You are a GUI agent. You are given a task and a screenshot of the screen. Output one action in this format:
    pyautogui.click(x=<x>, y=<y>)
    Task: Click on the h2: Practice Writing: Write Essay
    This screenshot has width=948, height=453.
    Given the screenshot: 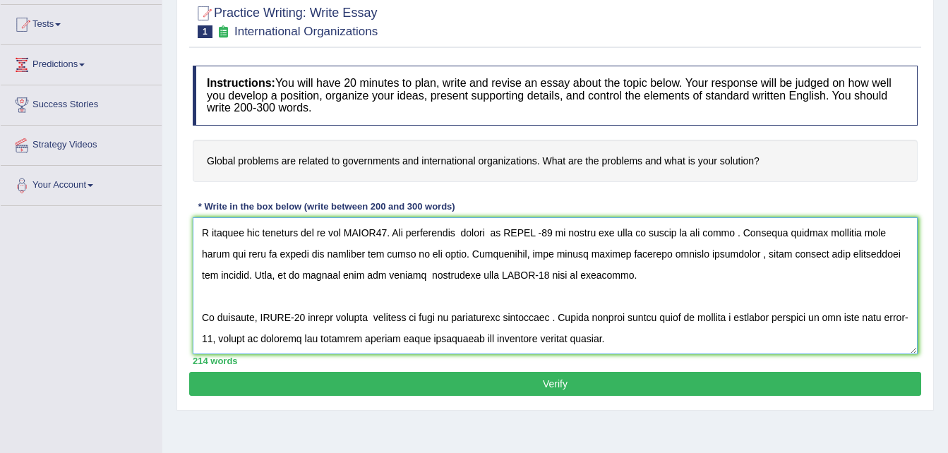 What is the action you would take?
    pyautogui.click(x=285, y=20)
    